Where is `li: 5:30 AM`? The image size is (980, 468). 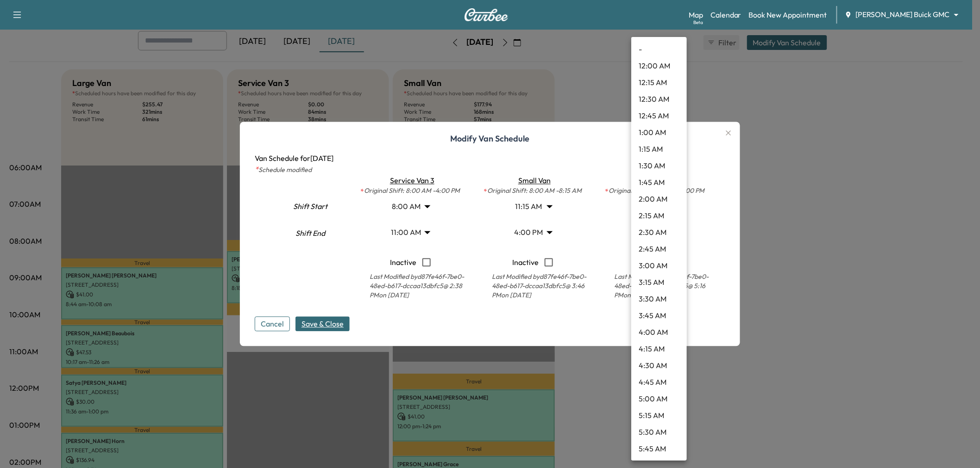
li: 5:30 AM is located at coordinates (659, 432).